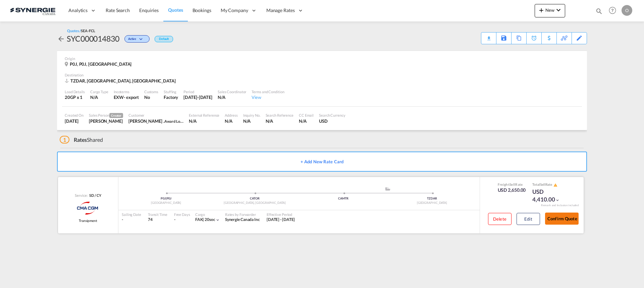  I want to click on div: Quotes /SEA-FCL, so click(81, 30).